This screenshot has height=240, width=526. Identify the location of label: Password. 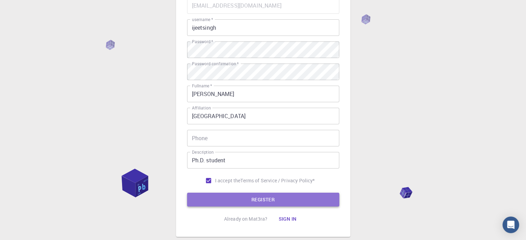
(202, 42).